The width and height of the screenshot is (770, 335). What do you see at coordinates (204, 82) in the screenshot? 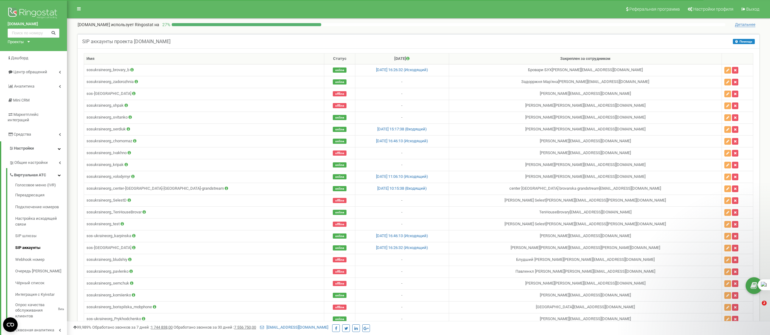
I see `td: sosukraineorg_zadorozhnia` at bounding box center [204, 82].